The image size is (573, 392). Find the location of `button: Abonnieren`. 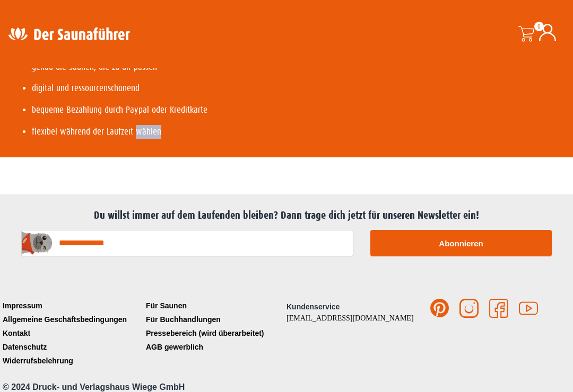

button: Abonnieren is located at coordinates (461, 243).